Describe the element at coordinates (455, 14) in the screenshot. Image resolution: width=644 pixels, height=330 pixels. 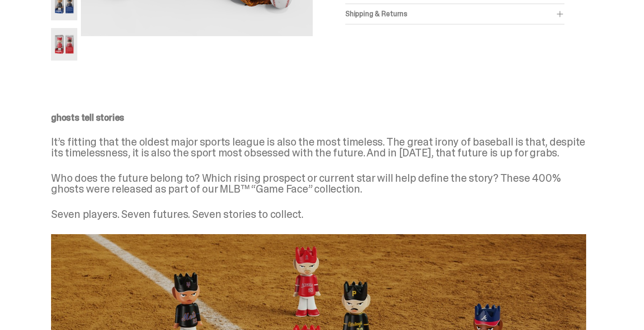
I see `div: Shipping & Returns` at that location.